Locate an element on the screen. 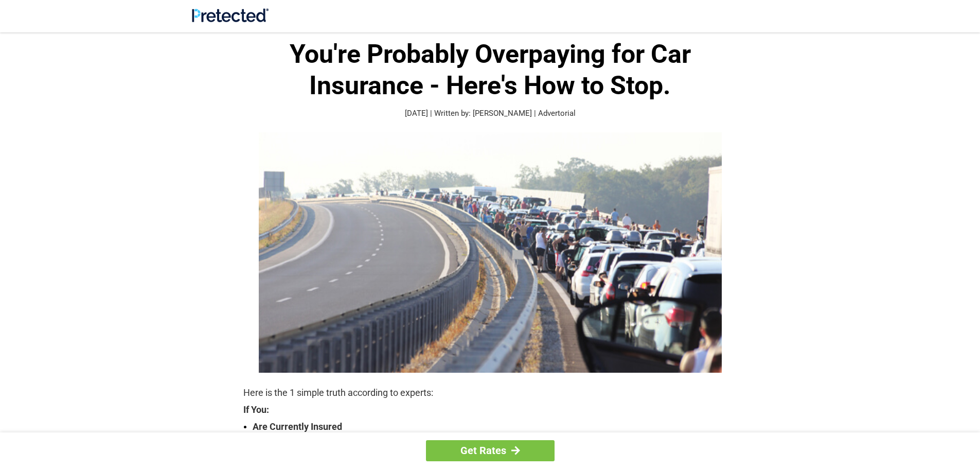  p: Here is the 1 simple truth according to experts: is located at coordinates (491, 393).